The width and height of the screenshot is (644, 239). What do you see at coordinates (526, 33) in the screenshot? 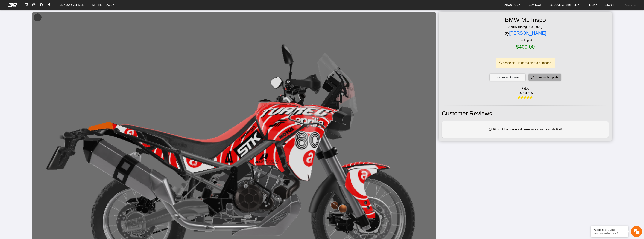
I see `h4: by` at bounding box center [526, 33].